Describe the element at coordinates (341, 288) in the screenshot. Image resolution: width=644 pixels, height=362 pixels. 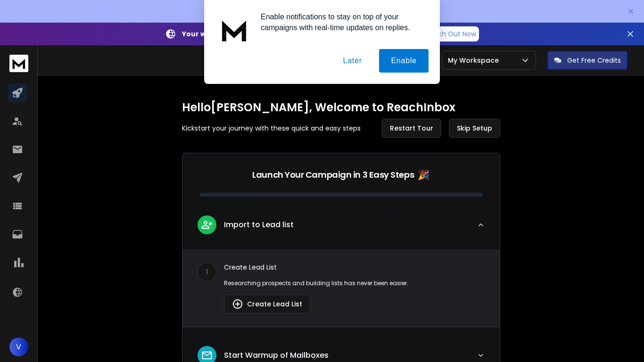
I see `div: leadImport to Lead list` at that location.